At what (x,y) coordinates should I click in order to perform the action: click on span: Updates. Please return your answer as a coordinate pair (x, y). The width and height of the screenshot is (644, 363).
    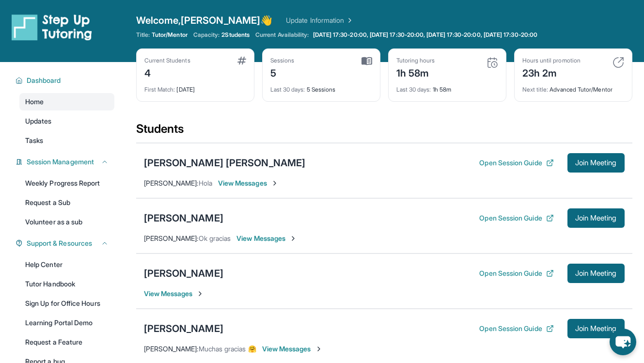
    Looking at the image, I should click on (38, 121).